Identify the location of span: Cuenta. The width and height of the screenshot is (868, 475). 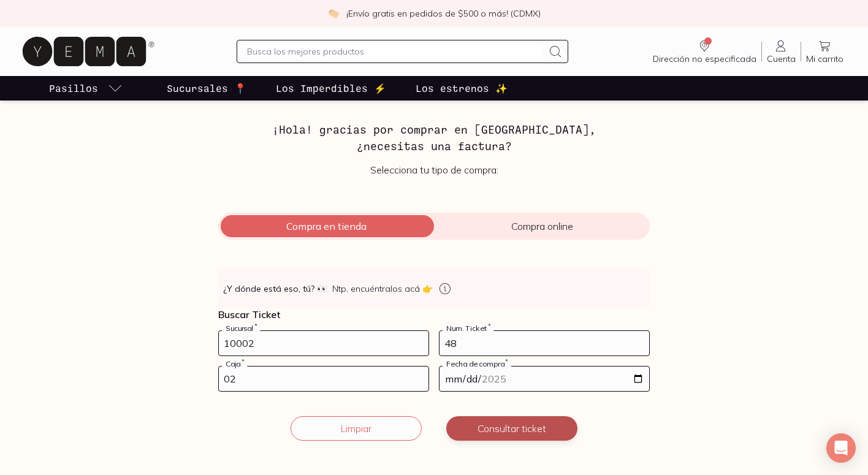
(781, 59).